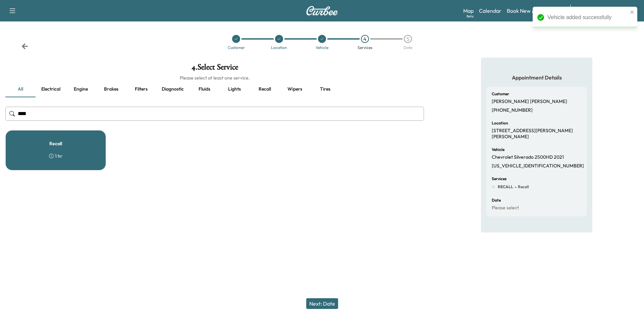 This screenshot has height=317, width=644. I want to click on button: Wipers, so click(295, 89).